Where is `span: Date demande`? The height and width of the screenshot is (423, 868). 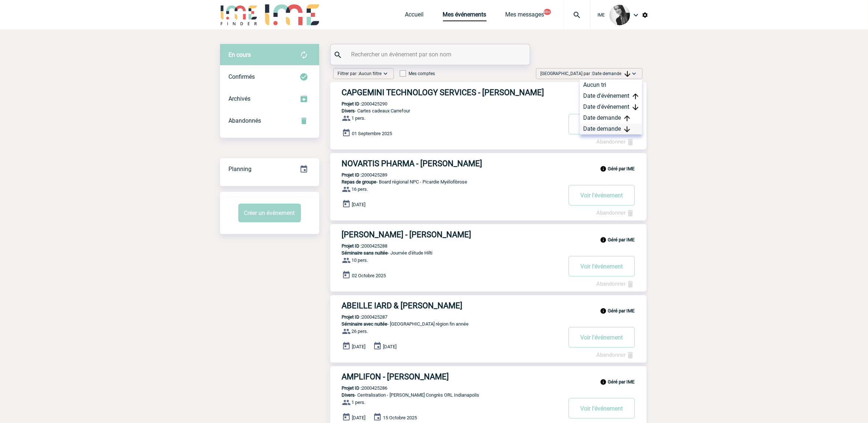
span: Date demande is located at coordinates (611, 73).